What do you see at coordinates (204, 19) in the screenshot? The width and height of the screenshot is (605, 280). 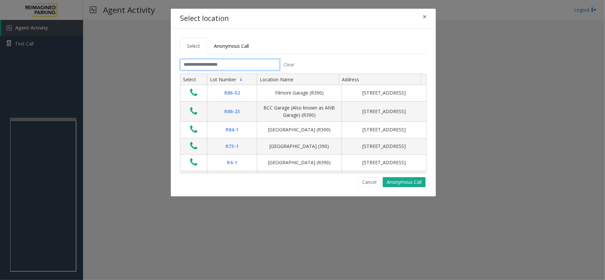 I see `h4: Select location` at bounding box center [204, 19].